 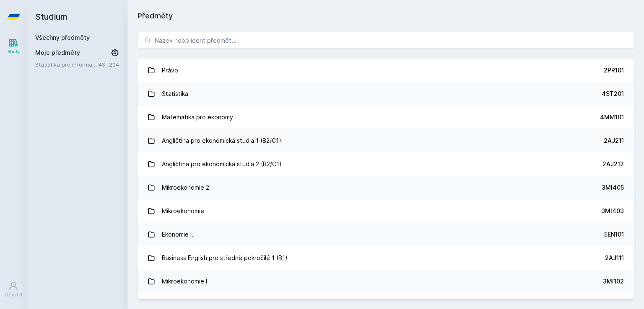 I want to click on div: Uživatel, so click(x=13, y=295).